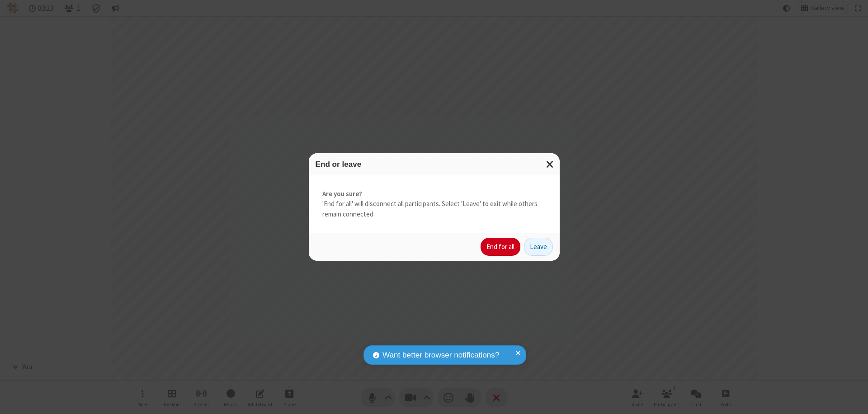 The height and width of the screenshot is (414, 868). What do you see at coordinates (434, 204) in the screenshot?
I see `div: 'End for all' will disconnect all participants. Select 'Leave' to exit while others remain connec...` at bounding box center [434, 204].